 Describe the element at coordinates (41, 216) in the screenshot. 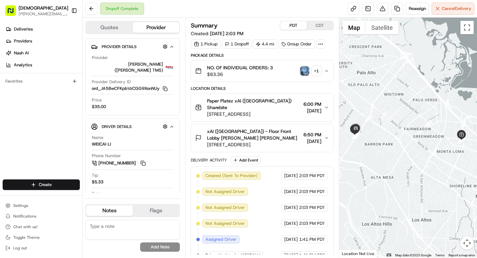

I see `button: Notifications` at that location.